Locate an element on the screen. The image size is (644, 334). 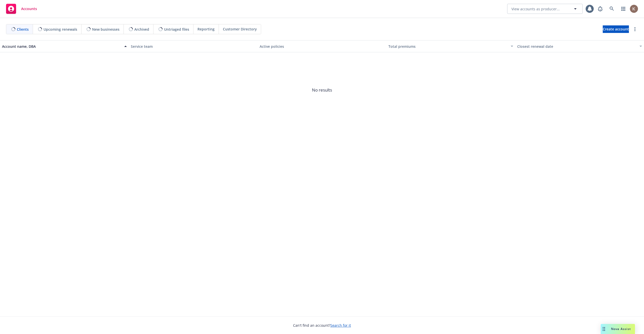
img: photo is located at coordinates (634, 9).